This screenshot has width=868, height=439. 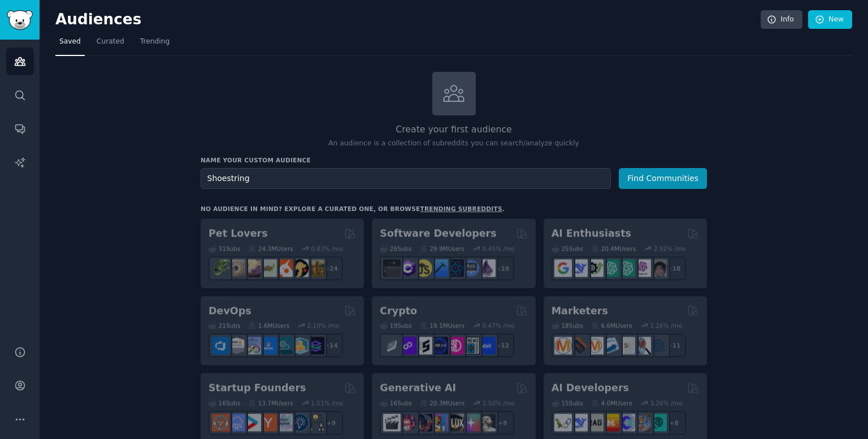 What do you see at coordinates (579, 345) in the screenshot?
I see `img: bigseo` at bounding box center [579, 345].